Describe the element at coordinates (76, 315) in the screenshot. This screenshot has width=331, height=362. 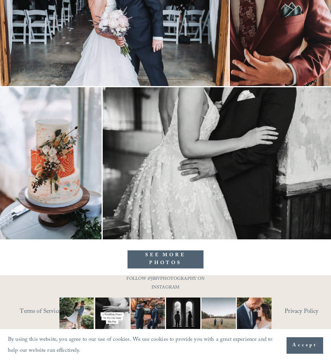
I see `img: It&rsquo;s that time of year where weddings and engagements pick up and I get the joy of capturin...` at that location.